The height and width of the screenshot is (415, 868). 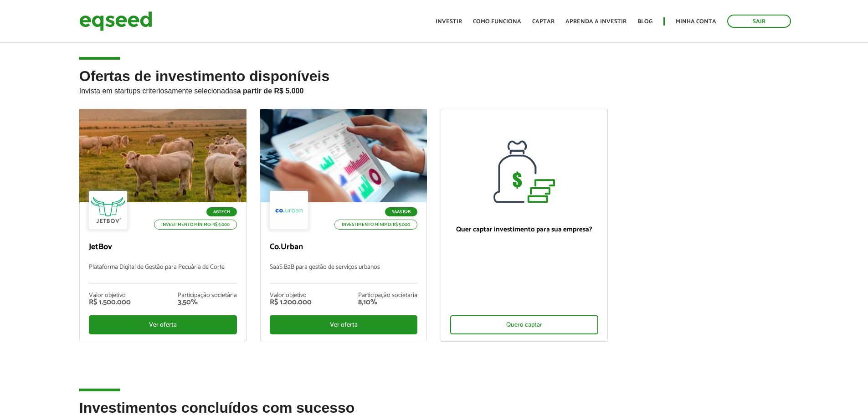 I want to click on p: Agtech, so click(x=221, y=212).